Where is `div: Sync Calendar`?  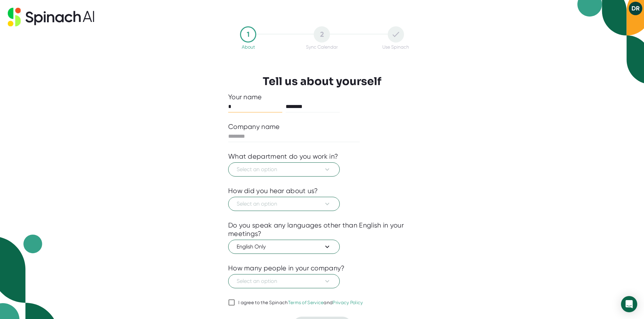
div: Sync Calendar is located at coordinates (322, 47).